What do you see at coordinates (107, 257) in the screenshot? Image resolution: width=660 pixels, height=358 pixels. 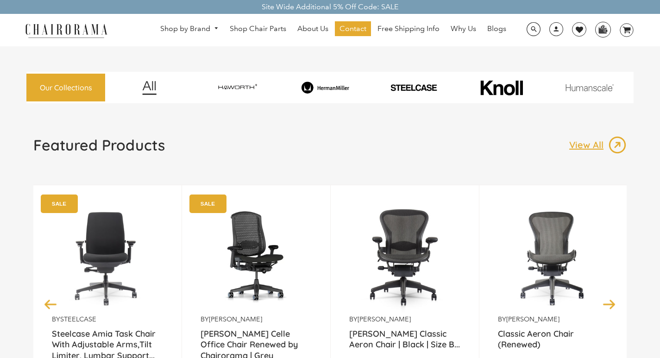 I see `img: Amia Chair by chairorama.com` at bounding box center [107, 257].